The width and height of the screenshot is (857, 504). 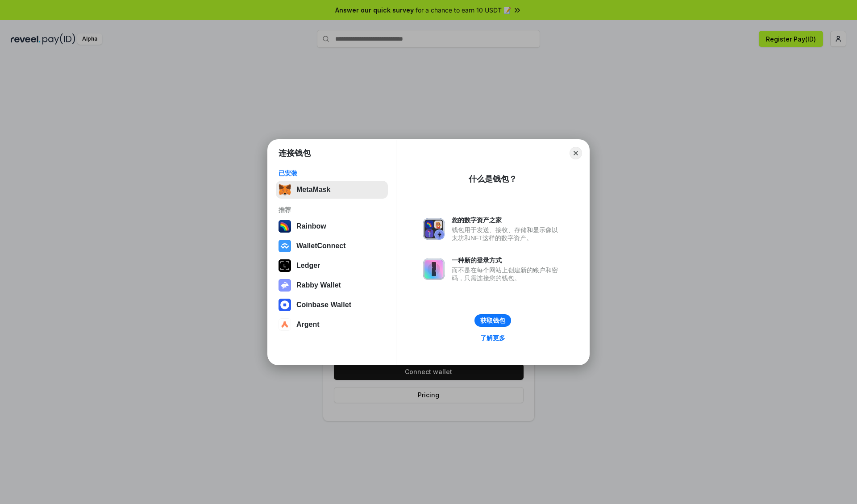 I want to click on div: 获取钱包, so click(x=493, y=320).